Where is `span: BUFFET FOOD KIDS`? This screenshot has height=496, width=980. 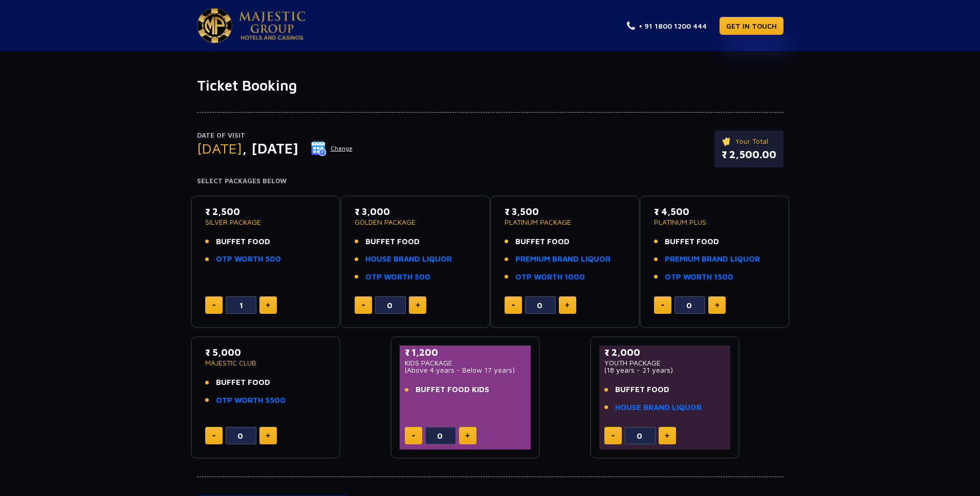
span: BUFFET FOOD KIDS is located at coordinates (452, 390).